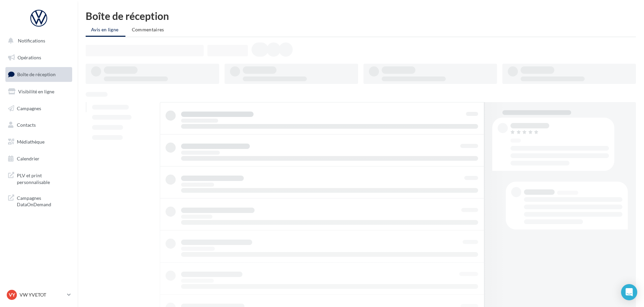 The height and width of the screenshot is (307, 644). I want to click on span: Notifications, so click(32, 40).